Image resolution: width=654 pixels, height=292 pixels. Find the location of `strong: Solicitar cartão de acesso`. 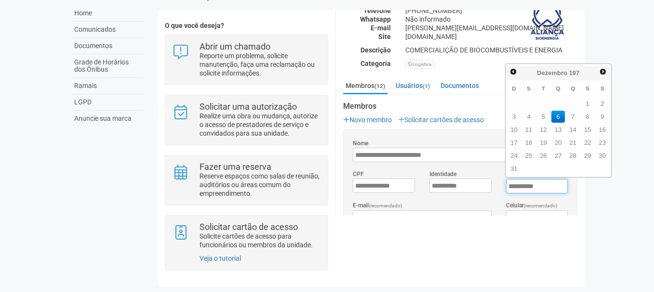

strong: Solicitar cartão de acesso is located at coordinates (249, 227).